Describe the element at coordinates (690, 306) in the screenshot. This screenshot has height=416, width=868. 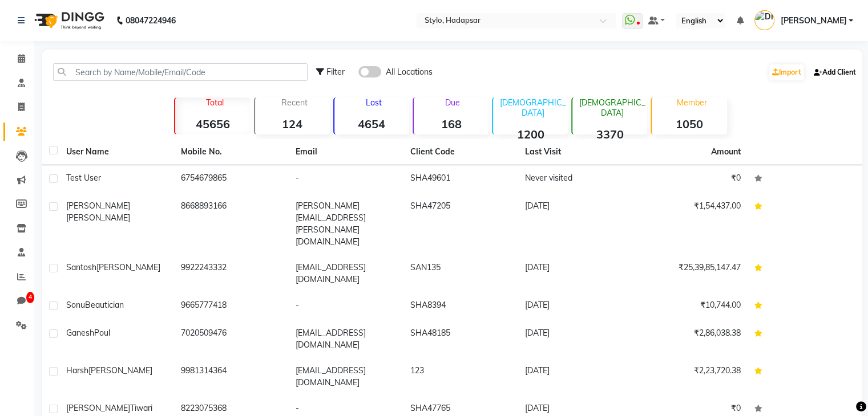
I see `td: ₹10,744.00` at that location.